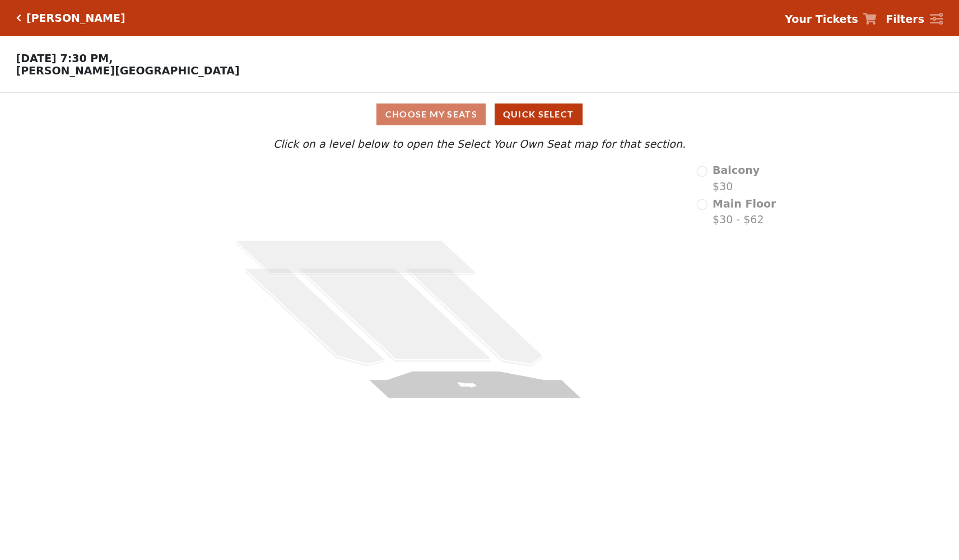 Image resolution: width=959 pixels, height=560 pixels. What do you see at coordinates (744, 212) in the screenshot?
I see `label: $30 - $62` at bounding box center [744, 212].